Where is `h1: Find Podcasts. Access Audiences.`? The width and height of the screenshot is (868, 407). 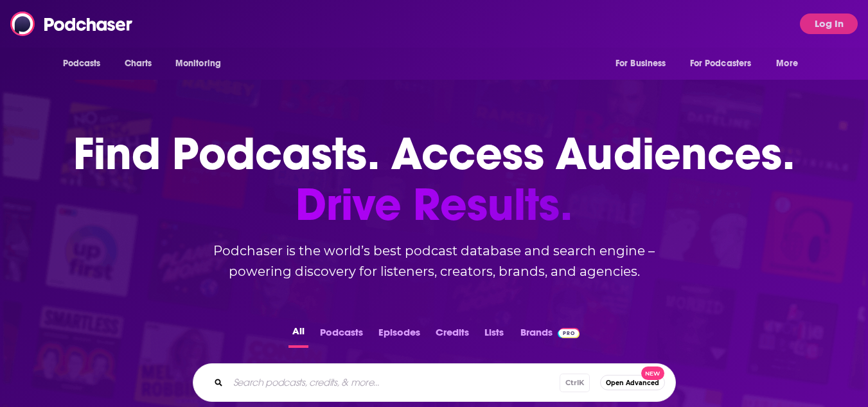
h1: Find Podcasts. Access Audiences. is located at coordinates (434, 179).